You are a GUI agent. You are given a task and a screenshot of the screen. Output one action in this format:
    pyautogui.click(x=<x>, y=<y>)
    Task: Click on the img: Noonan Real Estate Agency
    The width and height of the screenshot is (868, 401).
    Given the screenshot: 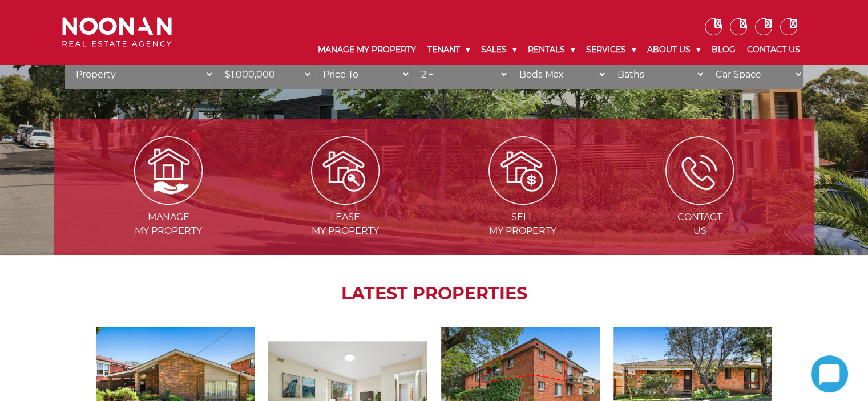 What is the action you would take?
    pyautogui.click(x=117, y=32)
    